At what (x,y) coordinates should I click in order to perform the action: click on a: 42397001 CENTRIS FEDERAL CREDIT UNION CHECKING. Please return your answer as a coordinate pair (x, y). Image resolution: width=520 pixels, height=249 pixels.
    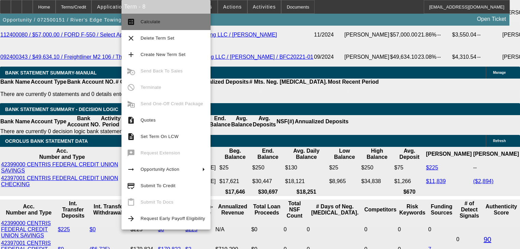
    Looking at the image, I should click on (59, 181).